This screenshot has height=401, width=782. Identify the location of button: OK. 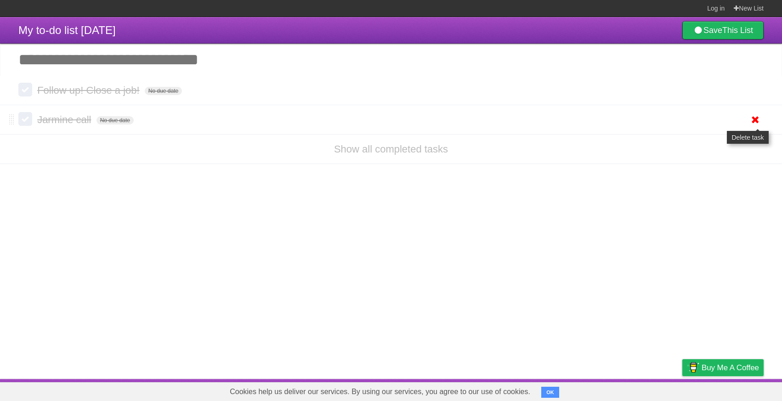
(550, 392).